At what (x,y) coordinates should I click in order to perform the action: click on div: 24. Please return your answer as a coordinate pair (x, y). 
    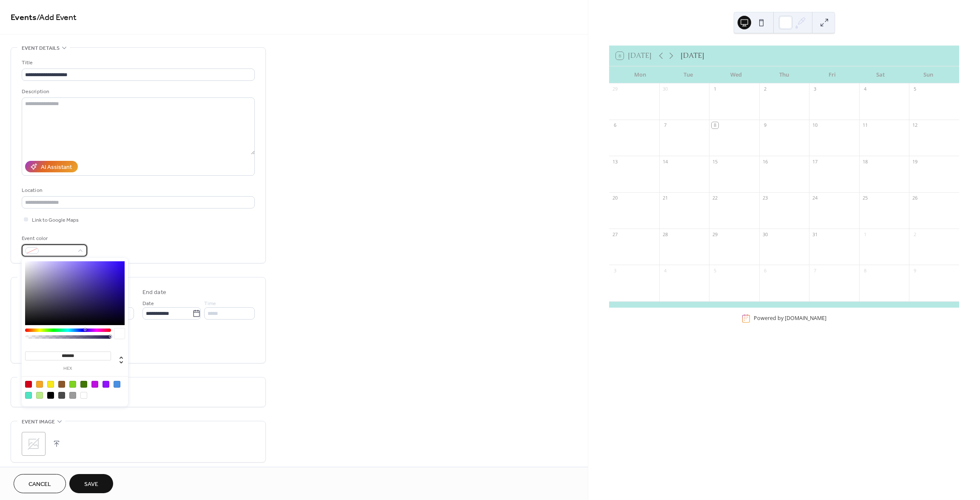
    Looking at the image, I should click on (815, 198).